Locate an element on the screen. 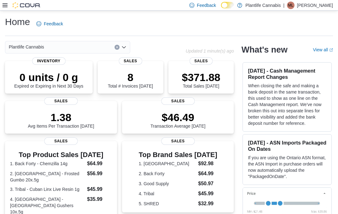  dt: 3. Tribal - Cuban Linx Live Resin 1g is located at coordinates (47, 190).